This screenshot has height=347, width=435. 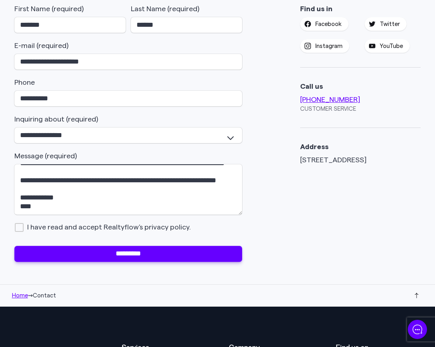 I want to click on a: YouTube, so click(x=387, y=46).